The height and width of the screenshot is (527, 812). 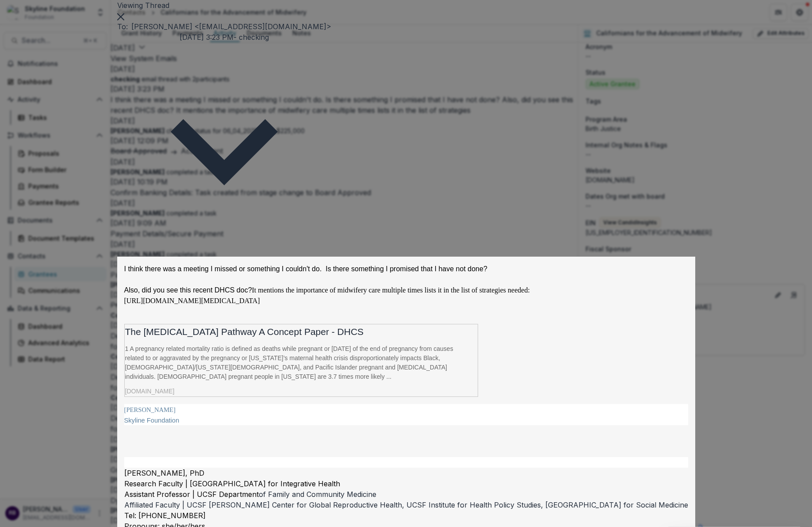 What do you see at coordinates (406, 494) in the screenshot?
I see `p: of Family and Community Medicine` at bounding box center [406, 494].